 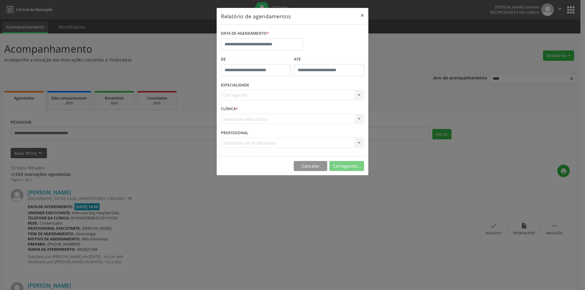 I want to click on button: Close, so click(x=362, y=15).